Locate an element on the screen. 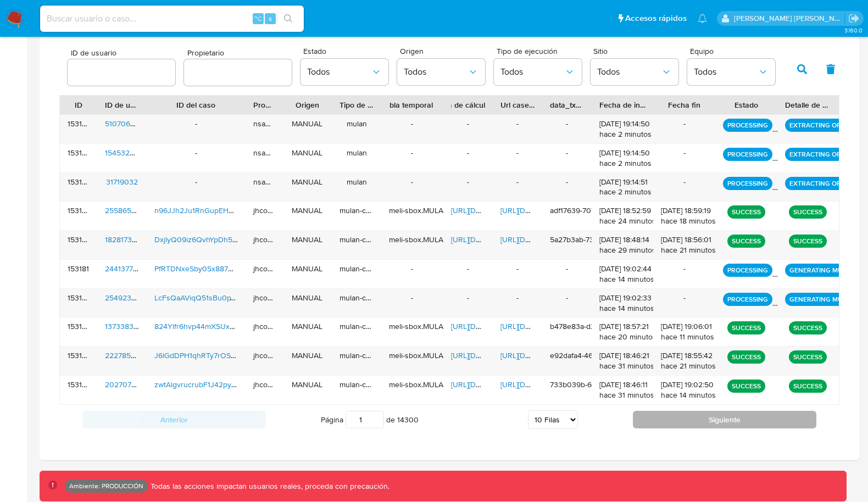 This screenshot has width=868, height=502. span: 3.160.0 is located at coordinates (853, 30).